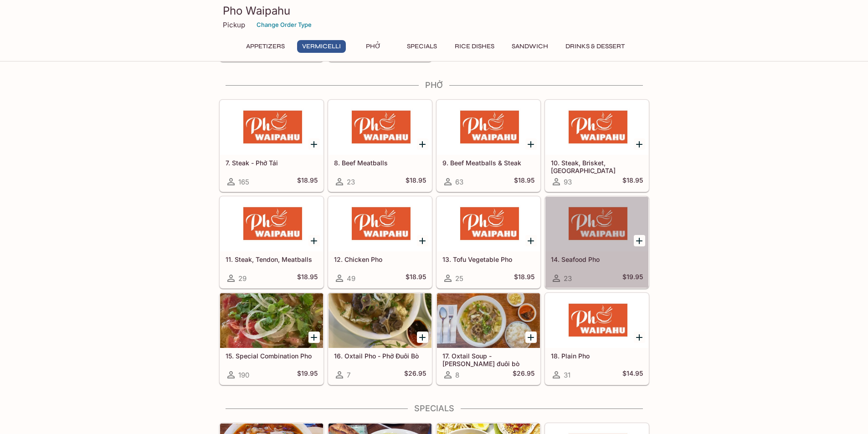 The height and width of the screenshot is (434, 868). Describe the element at coordinates (595, 47) in the screenshot. I see `button: Drinks & Dessert` at that location.